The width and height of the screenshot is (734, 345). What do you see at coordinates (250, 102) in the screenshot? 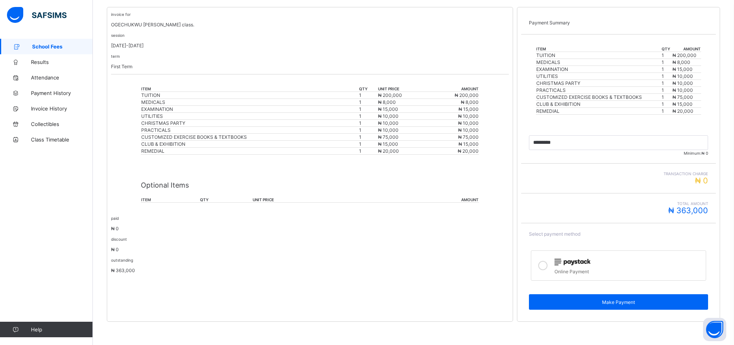
I see `div: MEDICALS` at bounding box center [250, 102].